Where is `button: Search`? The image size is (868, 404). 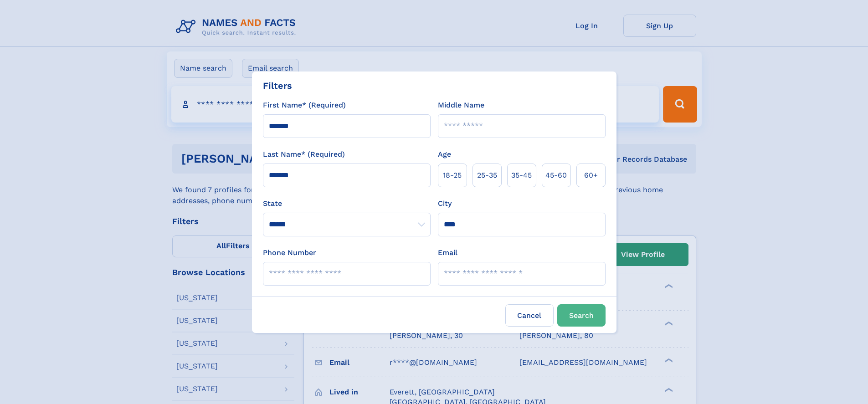 button: Search is located at coordinates (581, 314).